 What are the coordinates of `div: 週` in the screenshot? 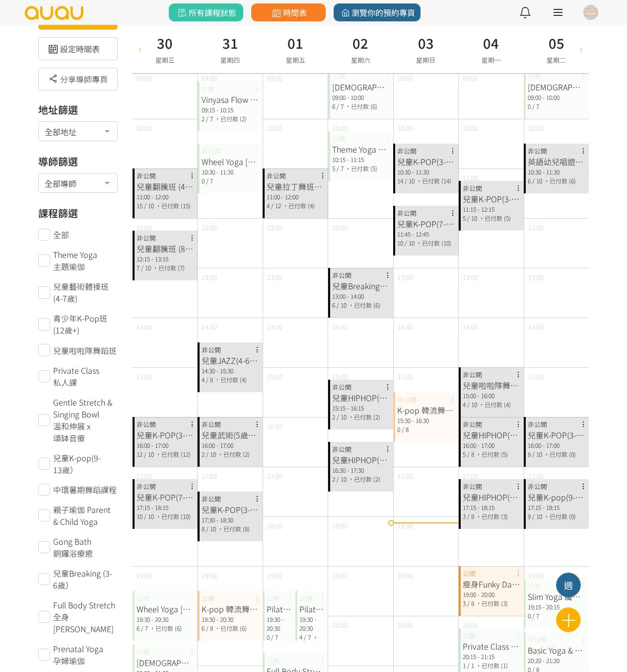 It's located at (569, 585).